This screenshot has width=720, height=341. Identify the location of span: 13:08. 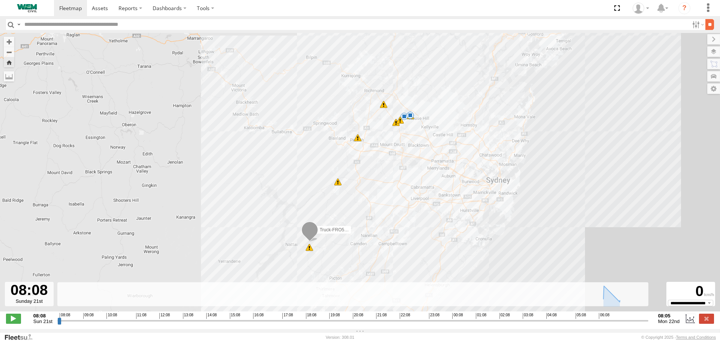
(188, 316).